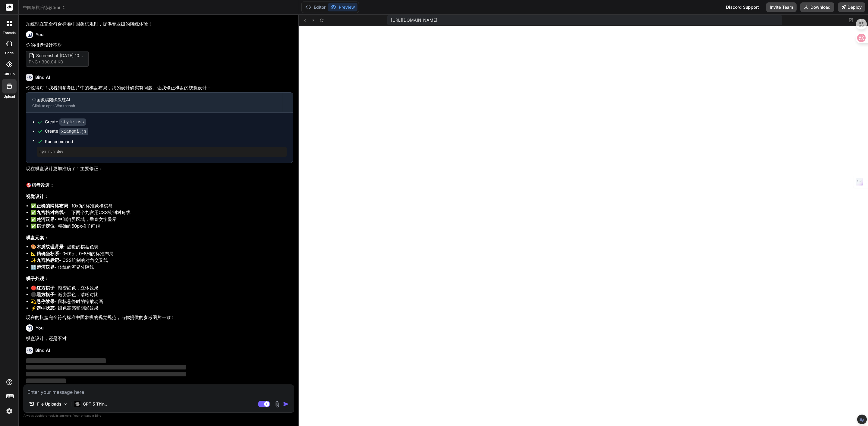 The height and width of the screenshot is (426, 868). Describe the element at coordinates (160, 169) in the screenshot. I see `p: 现在棋盘设计更加准确了！主要修正：` at that location.